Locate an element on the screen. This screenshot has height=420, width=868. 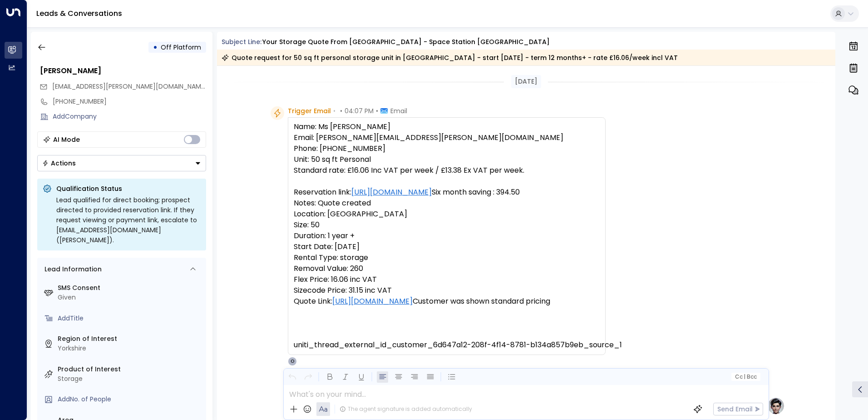
label: SMS Consent is located at coordinates (130, 288).